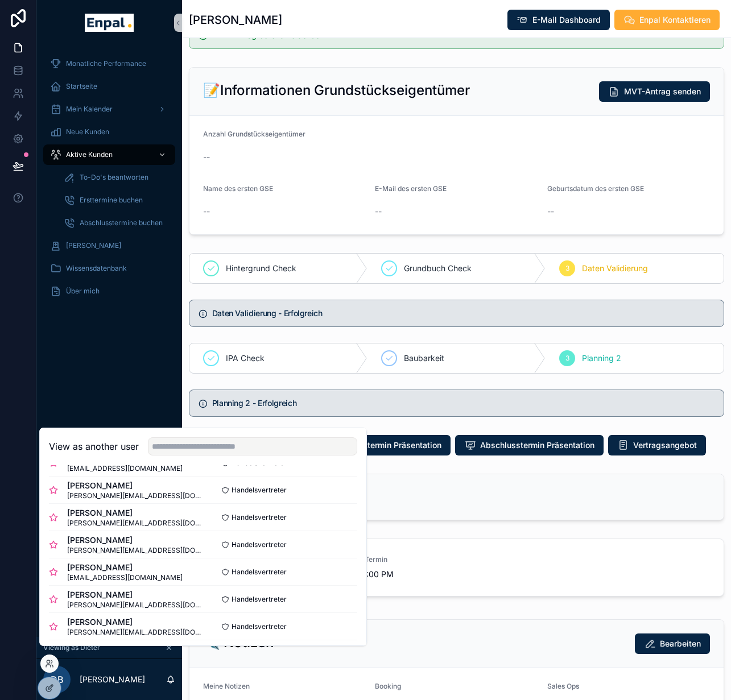 The height and width of the screenshot is (700, 731). What do you see at coordinates (72, 648) in the screenshot?
I see `span: Viewing as Dieter` at bounding box center [72, 648].